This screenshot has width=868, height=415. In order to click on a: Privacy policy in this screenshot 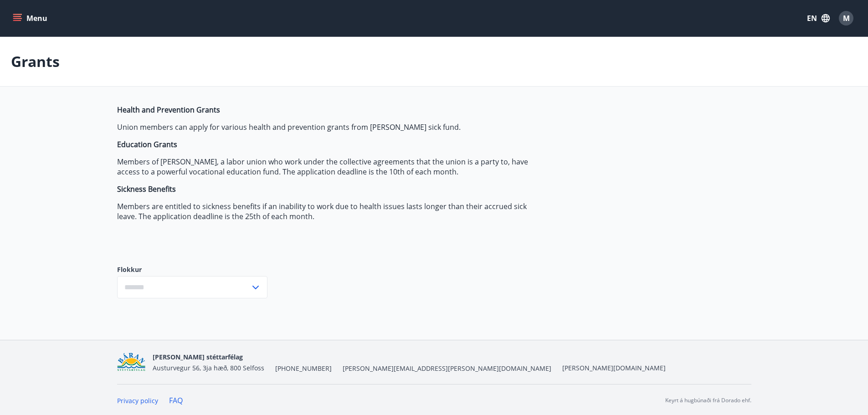, I will do `click(138, 400)`.